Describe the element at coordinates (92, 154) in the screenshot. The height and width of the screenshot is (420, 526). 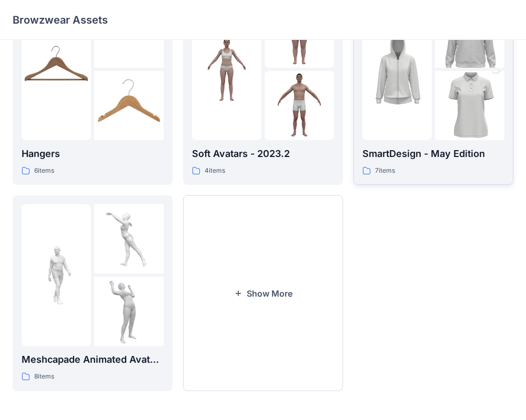
I see `p: Hangers` at that location.